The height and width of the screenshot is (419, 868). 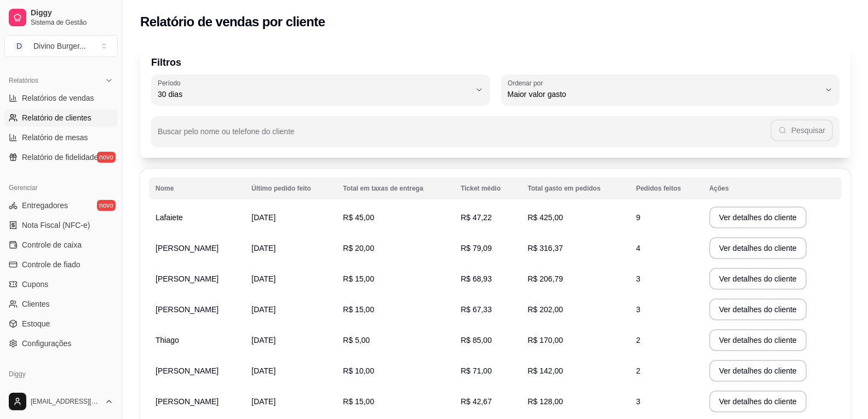 I want to click on th: Total gasto em pedidos, so click(x=575, y=188).